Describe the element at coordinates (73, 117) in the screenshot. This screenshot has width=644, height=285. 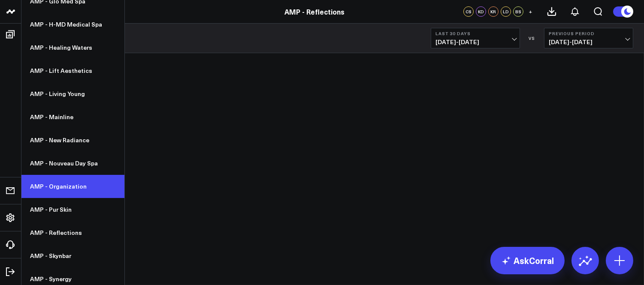
I see `a: AMP - Mainline` at that location.